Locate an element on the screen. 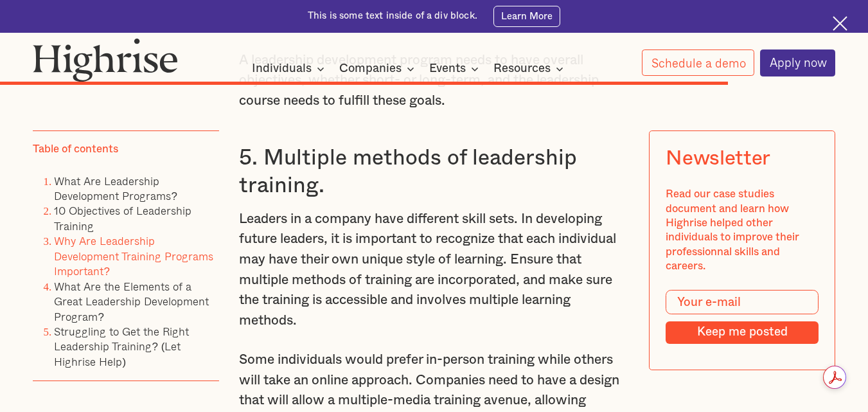 The image size is (868, 412). p: Leaders in a company have different skill sets. In developing future leaders, it is important to ... is located at coordinates (434, 270).